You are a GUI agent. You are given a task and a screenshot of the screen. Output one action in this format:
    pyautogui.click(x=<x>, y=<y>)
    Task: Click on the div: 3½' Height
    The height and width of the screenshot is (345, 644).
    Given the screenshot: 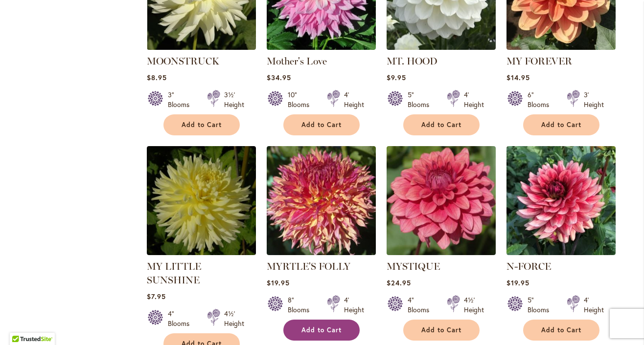 What is the action you would take?
    pyautogui.click(x=234, y=100)
    